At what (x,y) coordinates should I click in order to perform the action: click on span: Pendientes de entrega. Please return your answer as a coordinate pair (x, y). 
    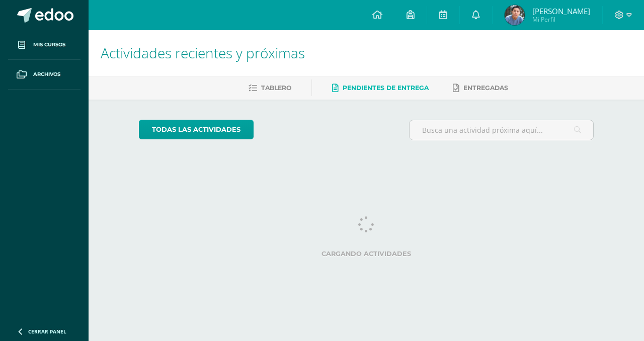
    Looking at the image, I should click on (386, 88).